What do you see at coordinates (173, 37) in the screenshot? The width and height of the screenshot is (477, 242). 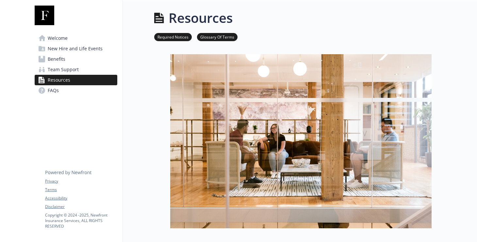 I see `a: Required Notices` at bounding box center [173, 37].